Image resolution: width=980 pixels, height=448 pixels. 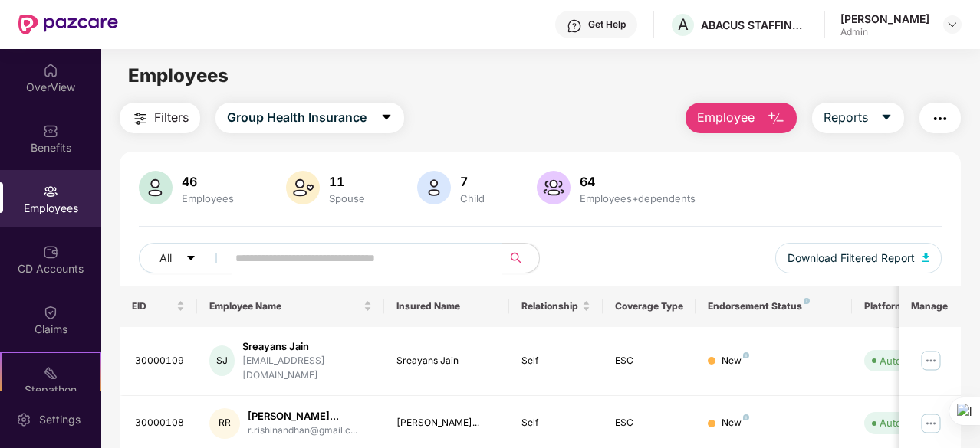 What do you see at coordinates (574, 26) in the screenshot?
I see `img: svg+xml;base64,PHN2ZyBpZD0iSGVscC0zMngzMiIgeG1sbnM9Imh0dHA6Ly93d3cudzMub3JnLzIwMDAvc3ZnIiB3aWR0aD...` at bounding box center [574, 26].